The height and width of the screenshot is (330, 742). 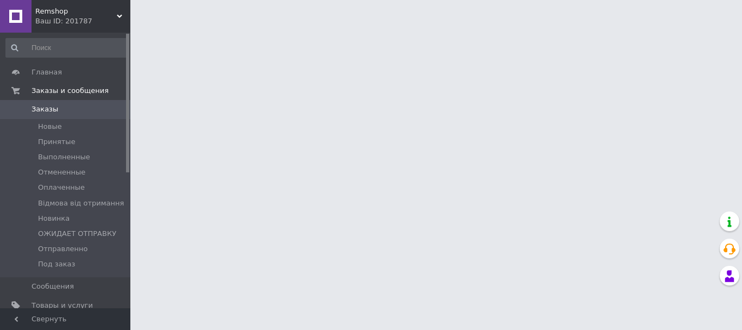 I want to click on span: Отмененные, so click(x=61, y=172).